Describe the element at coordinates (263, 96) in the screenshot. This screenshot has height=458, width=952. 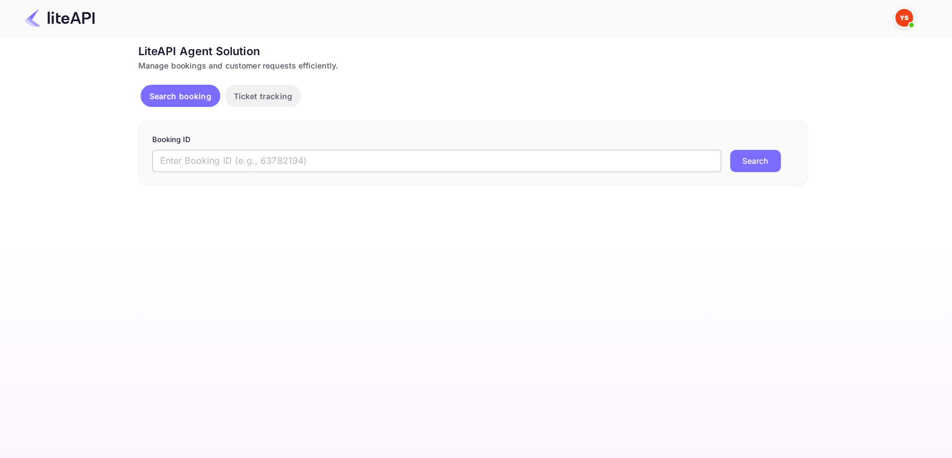
I see `p: Ticket tracking` at that location.